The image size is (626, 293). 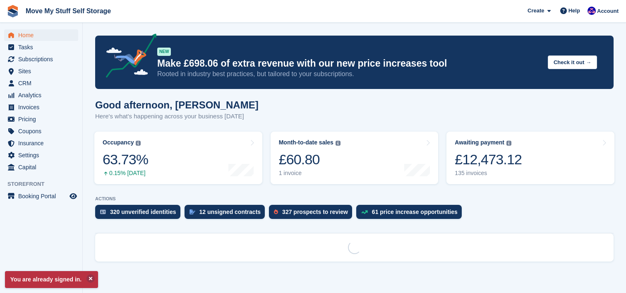 What do you see at coordinates (355, 158) in the screenshot?
I see `a: Month-to-date sales £60.80 1 invoice` at bounding box center [355, 158].